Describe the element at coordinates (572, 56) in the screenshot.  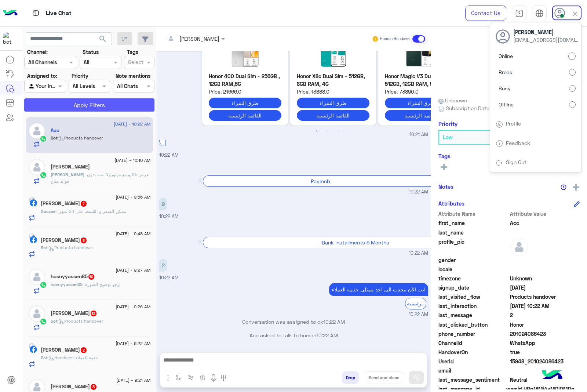
I see `input: Online` at that location.